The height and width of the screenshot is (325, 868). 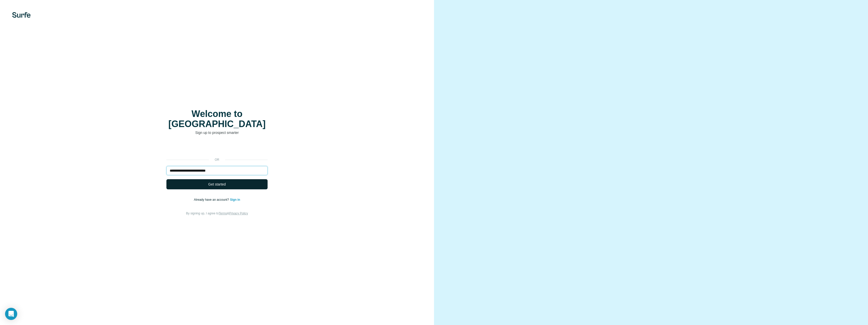 I want to click on button: Get started, so click(x=217, y=184).